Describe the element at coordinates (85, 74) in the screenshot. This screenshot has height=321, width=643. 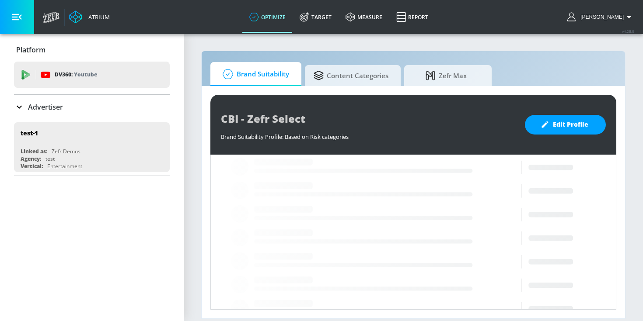
I see `p: Youtube` at that location.